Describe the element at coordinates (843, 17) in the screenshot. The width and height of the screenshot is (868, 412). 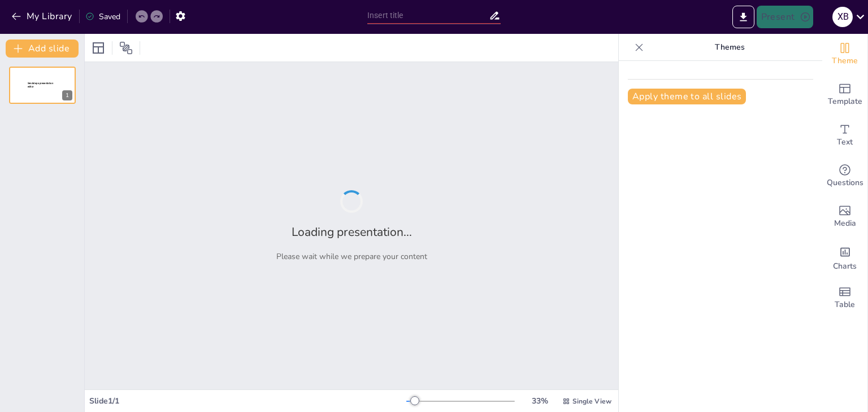
I see `div: X B` at that location.